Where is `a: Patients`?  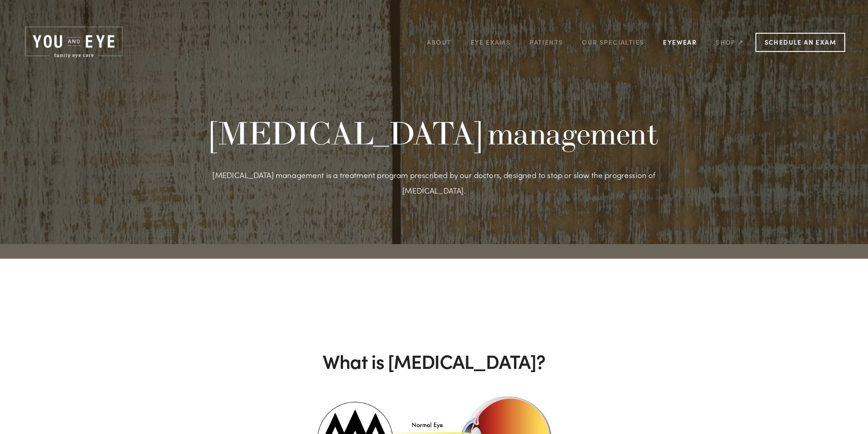 a: Patients is located at coordinates (546, 42).